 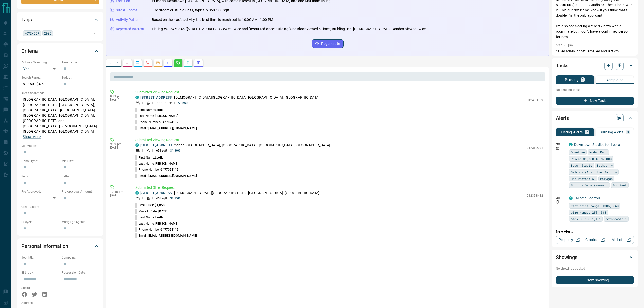 What do you see at coordinates (620, 185) in the screenshot?
I see `span: For Rent` at bounding box center [620, 185].